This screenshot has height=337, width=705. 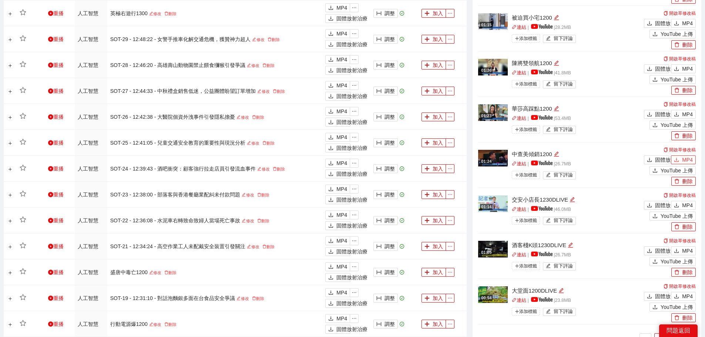 What do you see at coordinates (683, 150) in the screenshot?
I see `font: 開啟草修改稿` at bounding box center [683, 150].